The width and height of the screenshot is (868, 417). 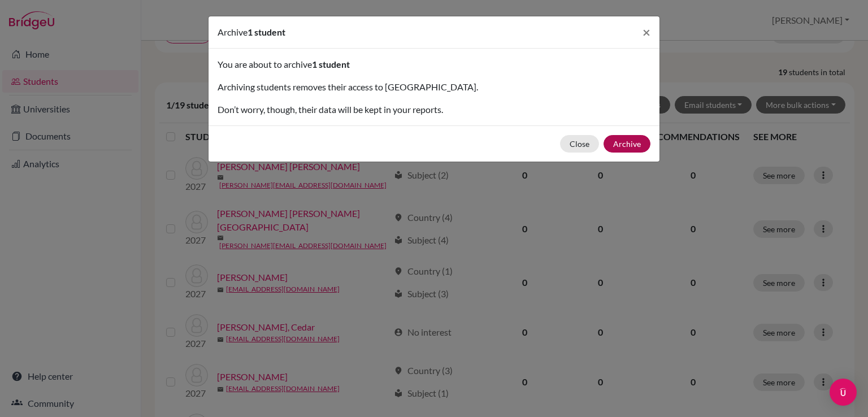 What do you see at coordinates (627, 144) in the screenshot?
I see `button: Archive` at bounding box center [627, 144].